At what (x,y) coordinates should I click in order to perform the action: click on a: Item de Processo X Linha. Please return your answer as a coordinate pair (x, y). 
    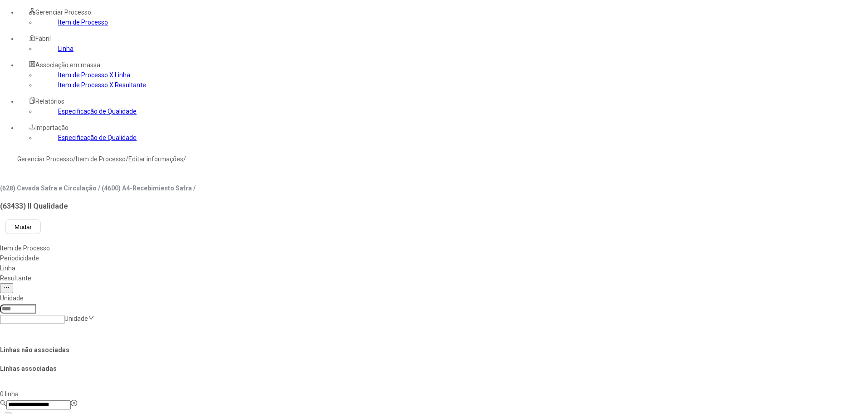
    Looking at the image, I should click on (94, 75).